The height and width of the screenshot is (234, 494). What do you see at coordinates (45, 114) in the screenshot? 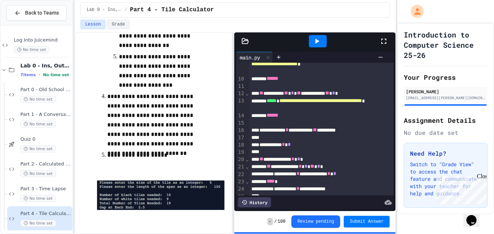
I see `span: Part 1 - A Conversation` at bounding box center [45, 114].